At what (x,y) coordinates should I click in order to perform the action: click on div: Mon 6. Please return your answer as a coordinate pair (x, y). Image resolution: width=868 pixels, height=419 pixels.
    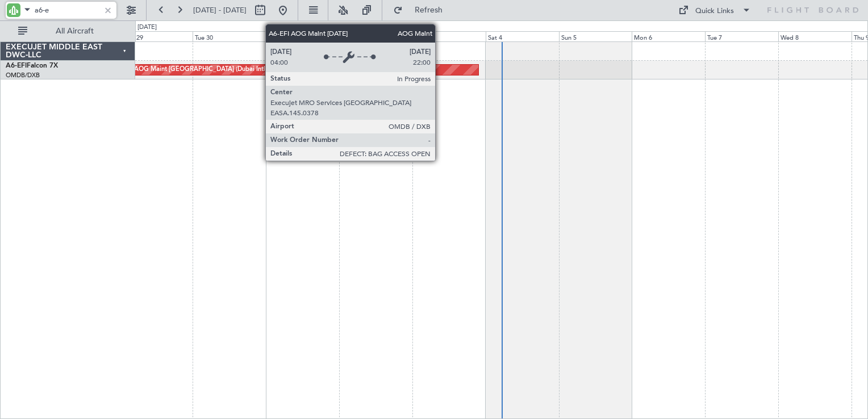
    Looking at the image, I should click on (668, 36).